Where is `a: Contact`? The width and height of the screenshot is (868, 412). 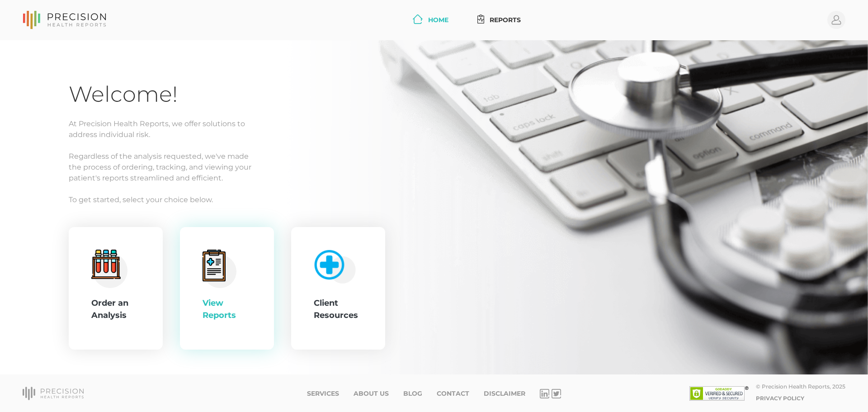
a: Contact is located at coordinates (453, 394).